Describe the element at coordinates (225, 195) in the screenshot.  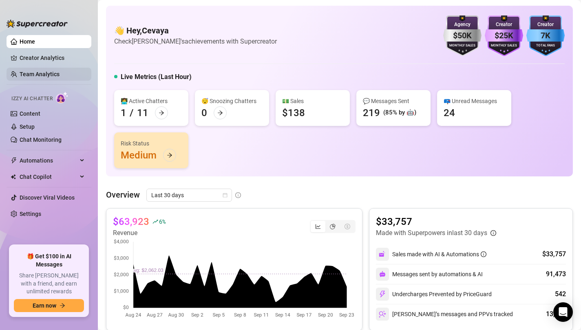
I see `span: calendar` at that location.